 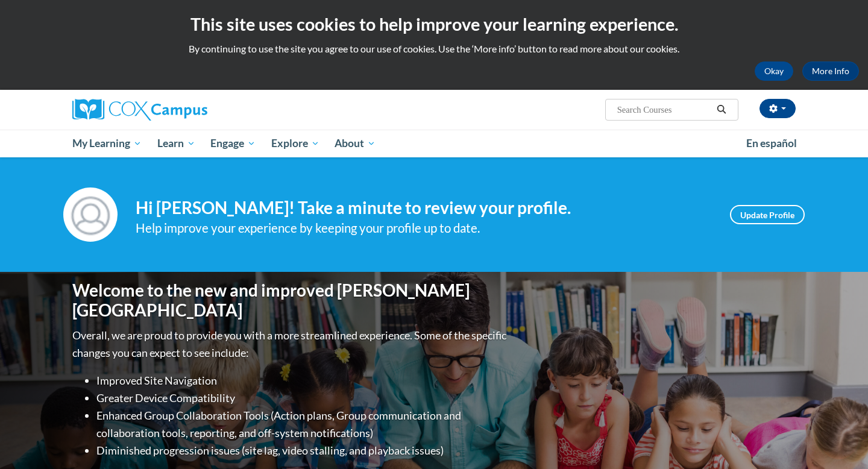 I want to click on li: Improved Site Navigation, so click(x=303, y=381).